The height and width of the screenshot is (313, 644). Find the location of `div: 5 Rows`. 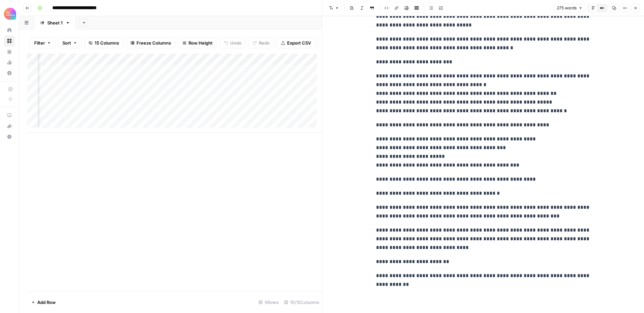

div: 5 Rows is located at coordinates (269, 303).